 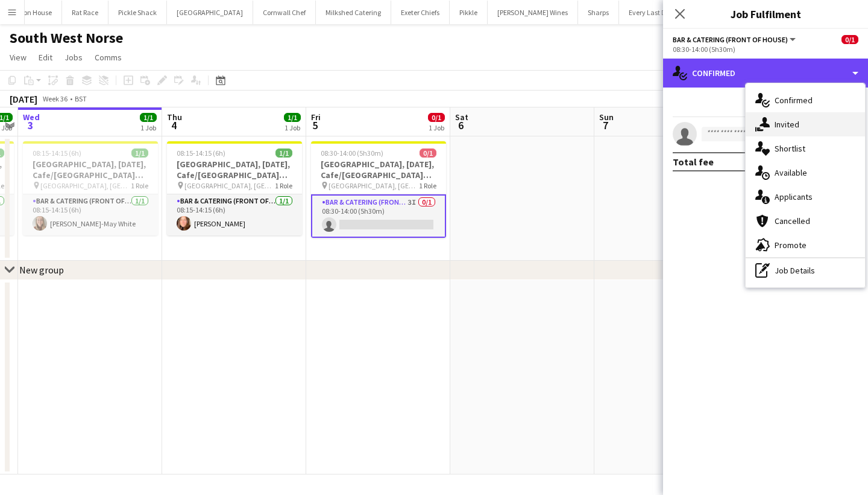 I want to click on span: Invited, so click(x=787, y=124).